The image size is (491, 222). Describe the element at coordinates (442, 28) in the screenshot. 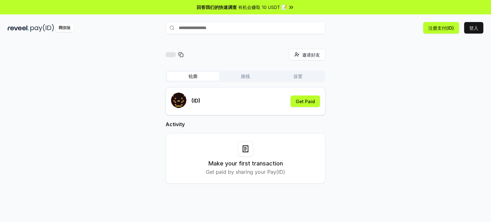

I see `font: 注册支付(ID)` at that location.